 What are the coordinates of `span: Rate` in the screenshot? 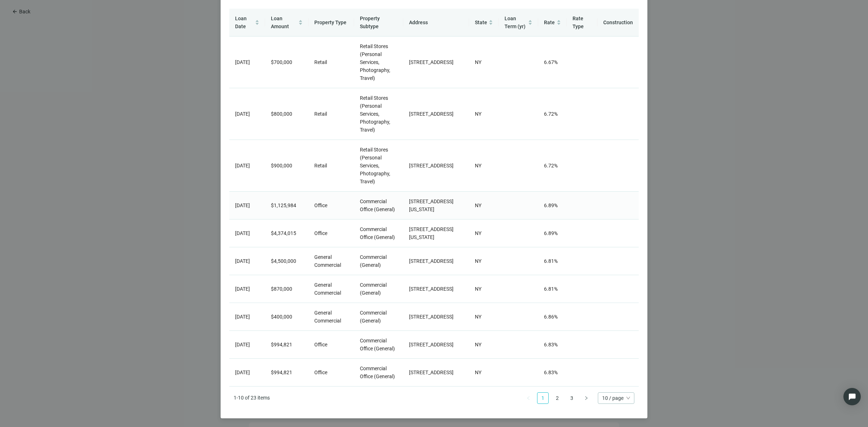 It's located at (550, 23).